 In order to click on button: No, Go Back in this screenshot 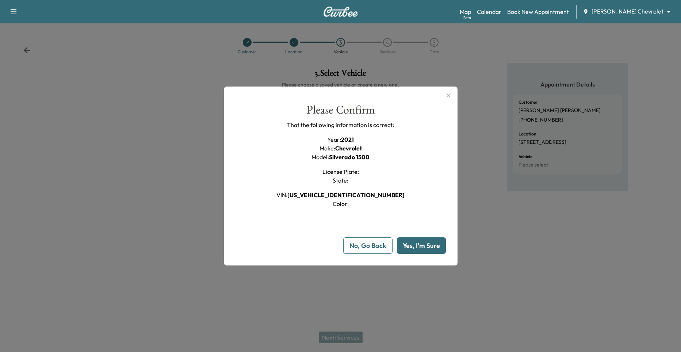, I will do `click(368, 245)`.